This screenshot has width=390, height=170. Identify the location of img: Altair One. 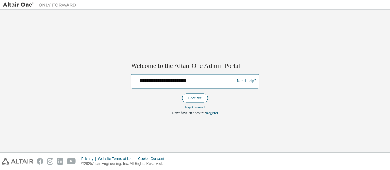
(41, 5).